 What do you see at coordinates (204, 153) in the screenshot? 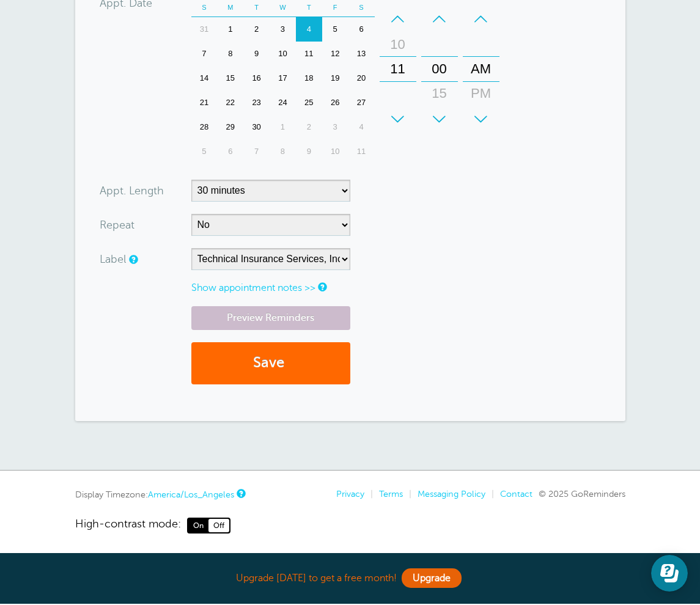
I see `div: Sunday, October 5` at bounding box center [204, 153].